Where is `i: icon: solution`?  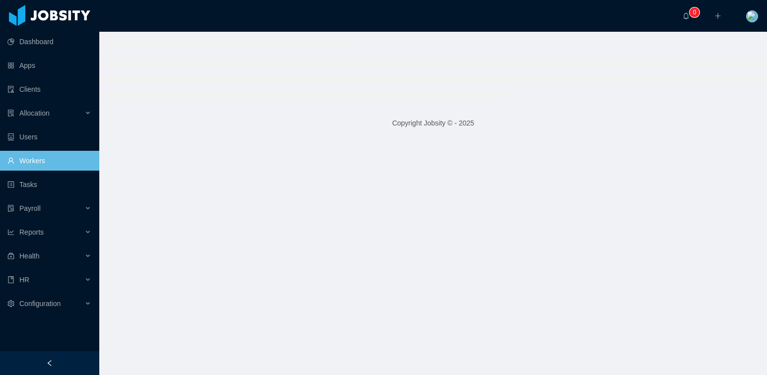
i: icon: solution is located at coordinates (11, 113).